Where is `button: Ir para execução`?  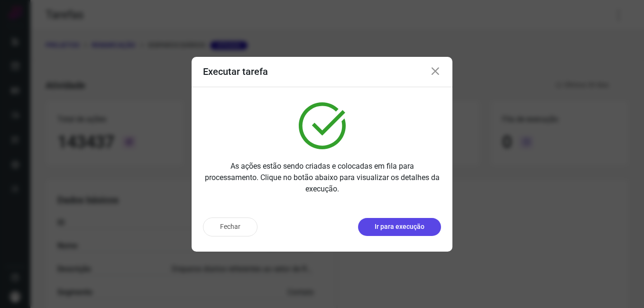 button: Ir para execução is located at coordinates (399, 227).